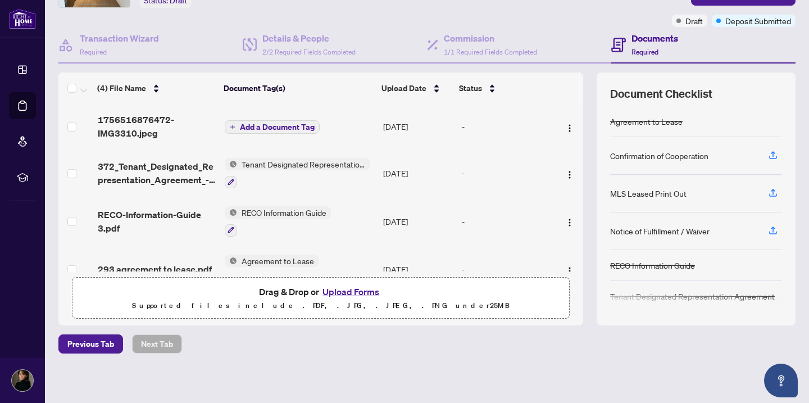 This screenshot has width=809, height=403. Describe the element at coordinates (90, 344) in the screenshot. I see `span: Previous Tab` at that location.